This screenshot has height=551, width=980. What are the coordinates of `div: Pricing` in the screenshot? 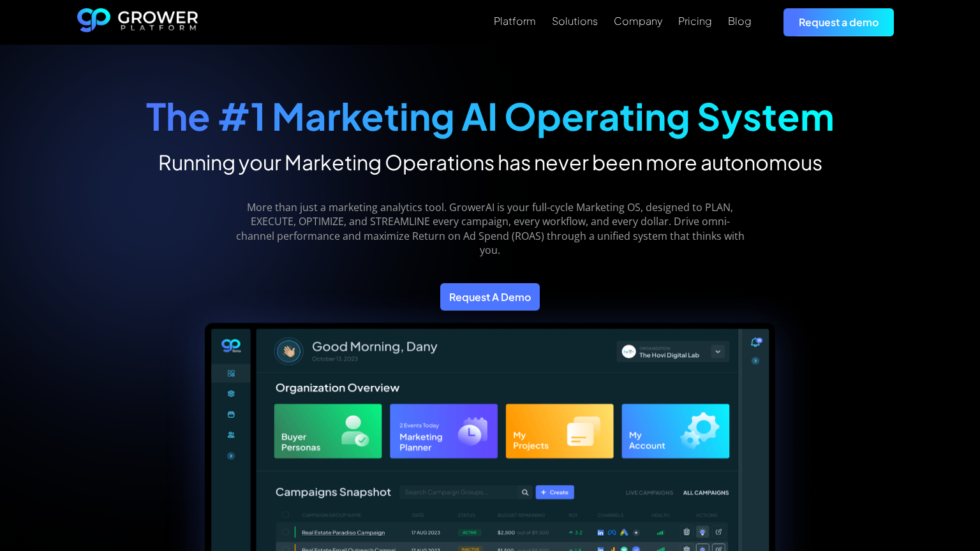 It's located at (694, 21).